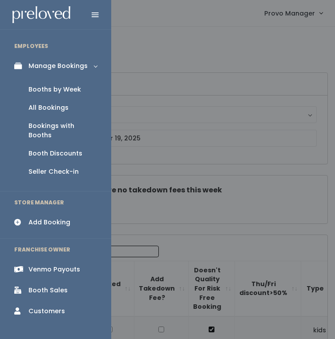 The image size is (335, 339). I want to click on div: Booth Discounts, so click(55, 153).